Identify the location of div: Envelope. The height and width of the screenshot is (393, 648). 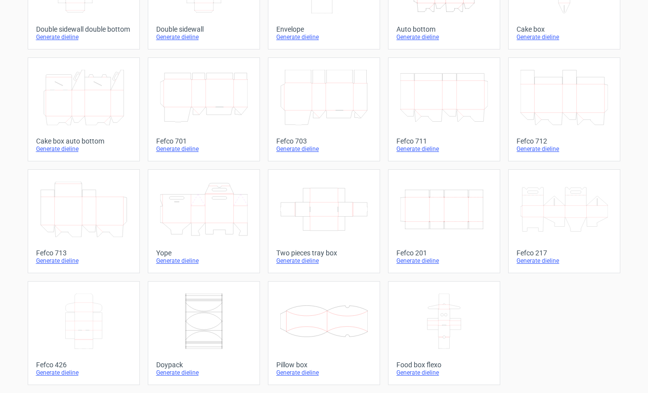
(324, 29).